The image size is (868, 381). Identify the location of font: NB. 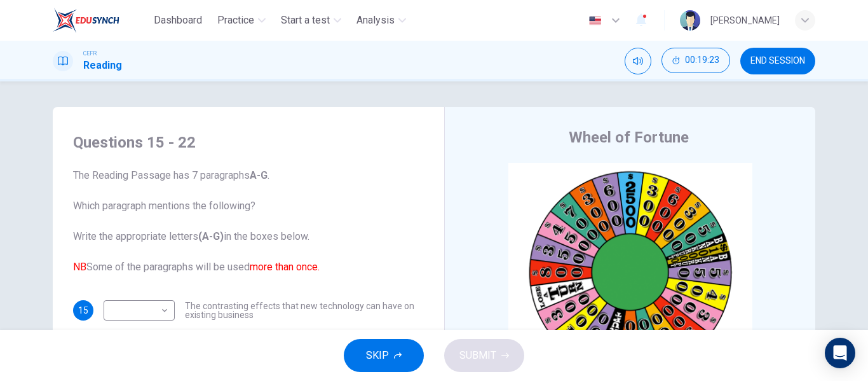
(80, 266).